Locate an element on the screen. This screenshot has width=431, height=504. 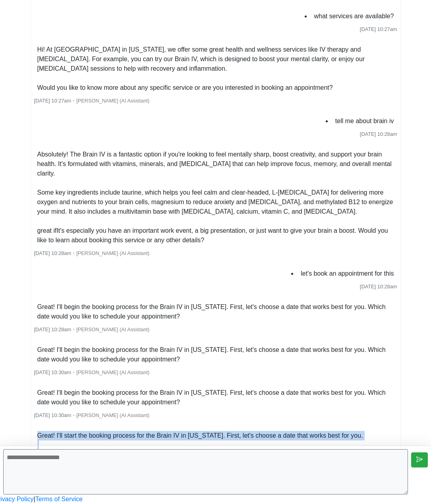
li: Absolutely! The Brain IV is a fantastic option if you're looking to feel mentally sharp, boost cr... is located at coordinates (216, 198).